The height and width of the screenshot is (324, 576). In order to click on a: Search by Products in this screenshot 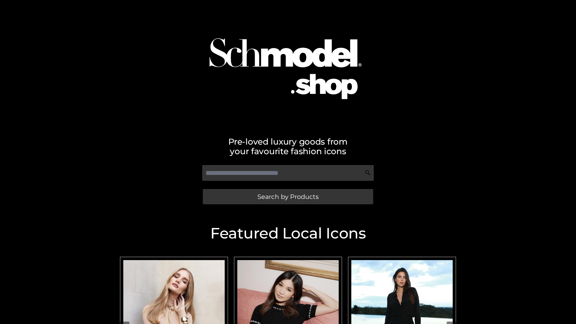, I will do `click(288, 197)`.